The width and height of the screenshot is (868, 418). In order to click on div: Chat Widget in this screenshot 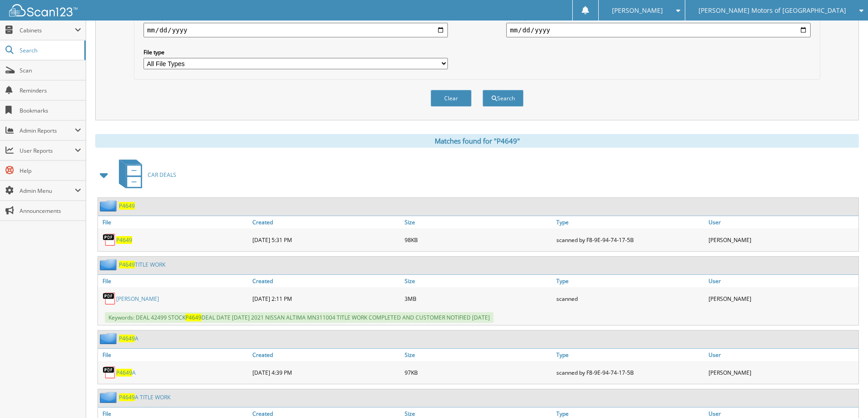, I will do `click(846, 396)`.